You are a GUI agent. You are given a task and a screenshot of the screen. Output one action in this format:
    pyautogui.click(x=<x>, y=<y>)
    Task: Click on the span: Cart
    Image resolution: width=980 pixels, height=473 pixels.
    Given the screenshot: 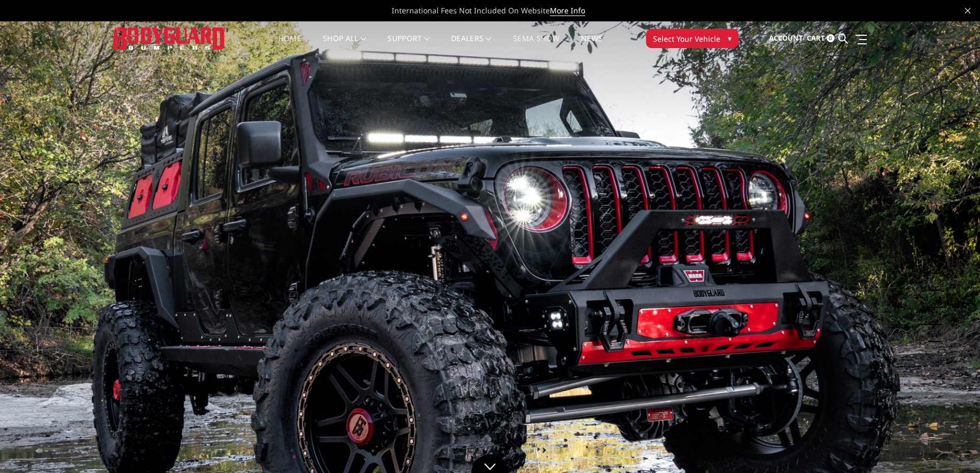 What is the action you would take?
    pyautogui.click(x=816, y=38)
    